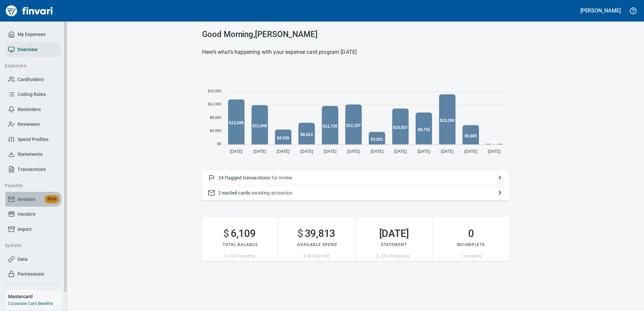 The height and width of the screenshot is (311, 644). What do you see at coordinates (31, 274) in the screenshot?
I see `span: Permissions` at bounding box center [31, 274].